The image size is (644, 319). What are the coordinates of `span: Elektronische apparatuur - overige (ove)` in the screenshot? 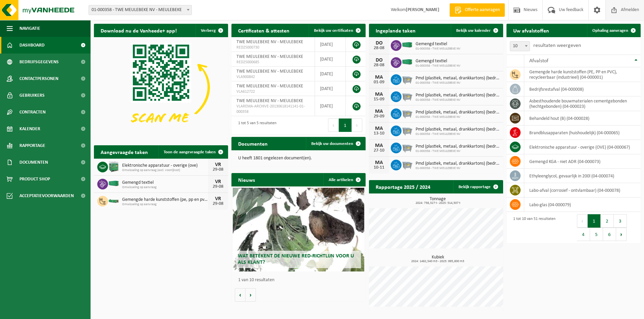 It's located at (165, 166).